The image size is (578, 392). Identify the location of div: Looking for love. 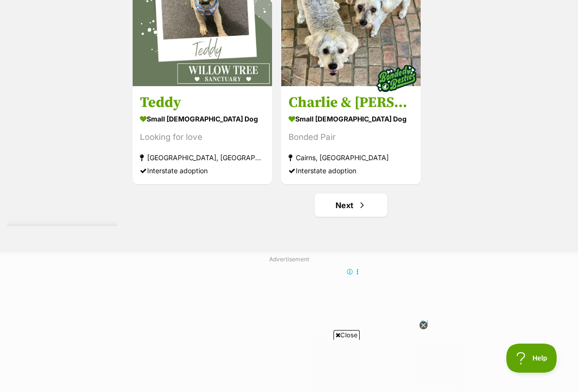
(202, 136).